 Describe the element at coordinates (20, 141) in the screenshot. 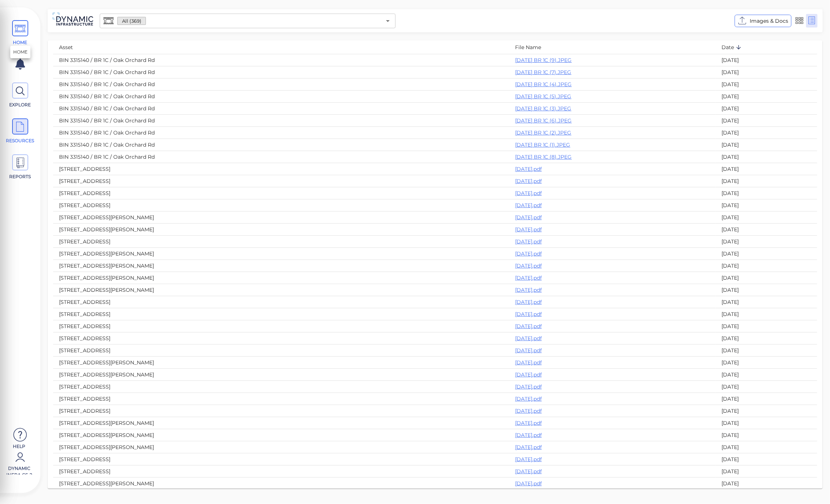

I see `span: RESOURCES` at that location.